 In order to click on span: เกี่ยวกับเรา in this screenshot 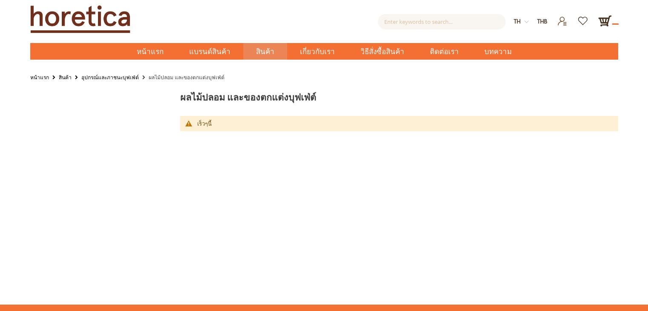, I will do `click(317, 52)`.